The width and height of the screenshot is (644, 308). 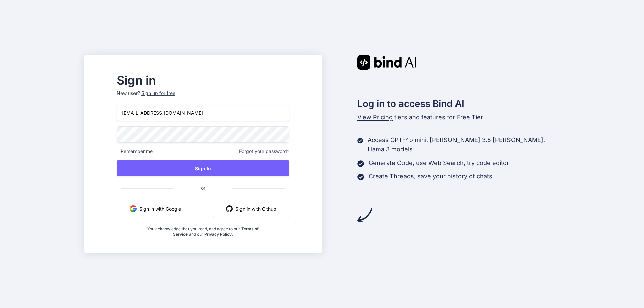 I want to click on button: Sign In, so click(x=203, y=168).